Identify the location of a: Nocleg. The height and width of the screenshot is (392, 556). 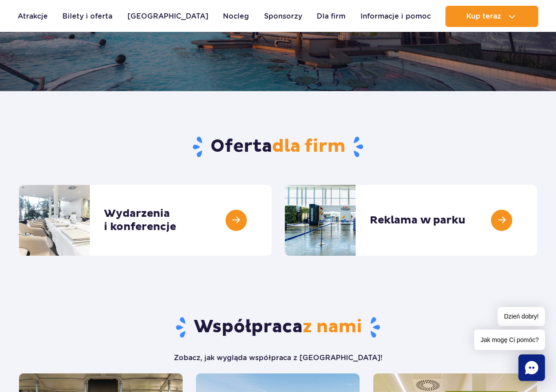
(236, 16).